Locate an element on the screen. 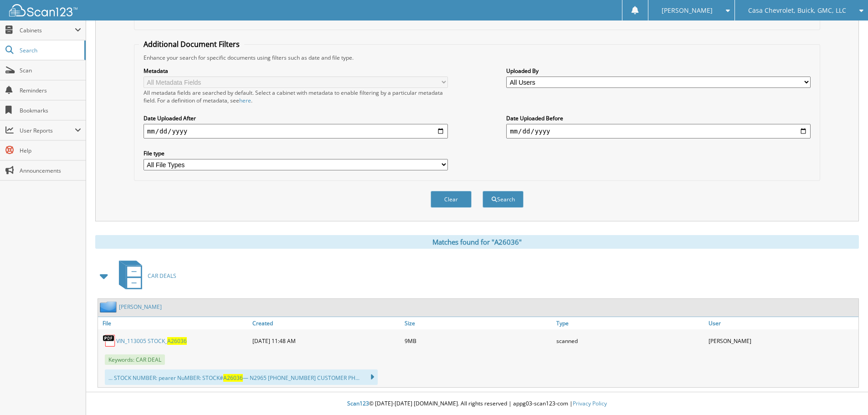  div: Enhance your search for specific documents using filters such as date and file type. is located at coordinates (477, 58).